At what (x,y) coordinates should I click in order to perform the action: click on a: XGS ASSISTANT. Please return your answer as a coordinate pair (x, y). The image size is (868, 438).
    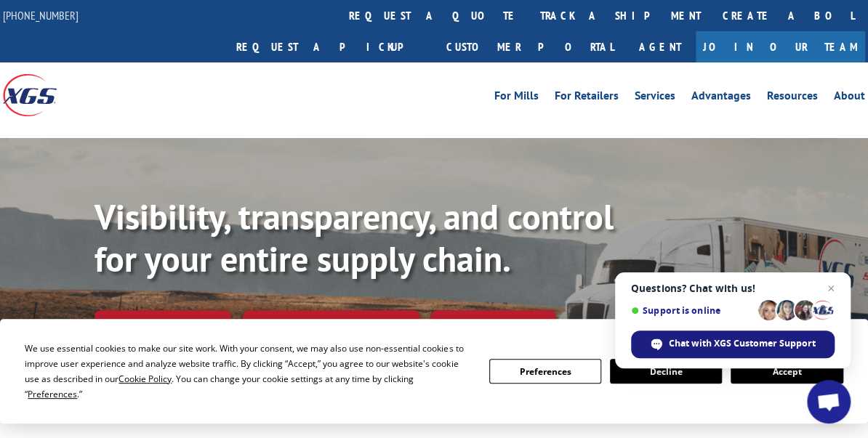
    Looking at the image, I should click on (493, 326).